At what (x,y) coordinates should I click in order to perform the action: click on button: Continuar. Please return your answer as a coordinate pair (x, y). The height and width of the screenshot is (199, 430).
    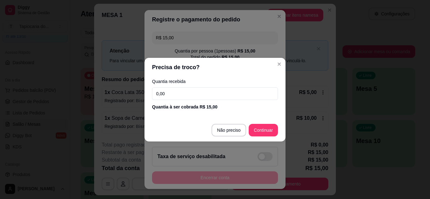
    Looking at the image, I should click on (263, 130).